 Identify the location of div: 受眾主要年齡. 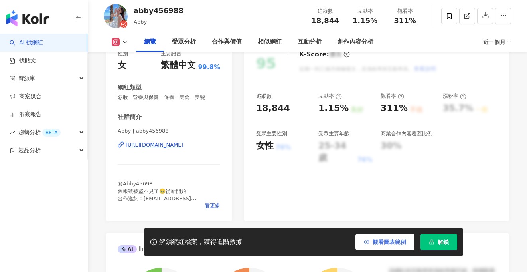
(334, 134).